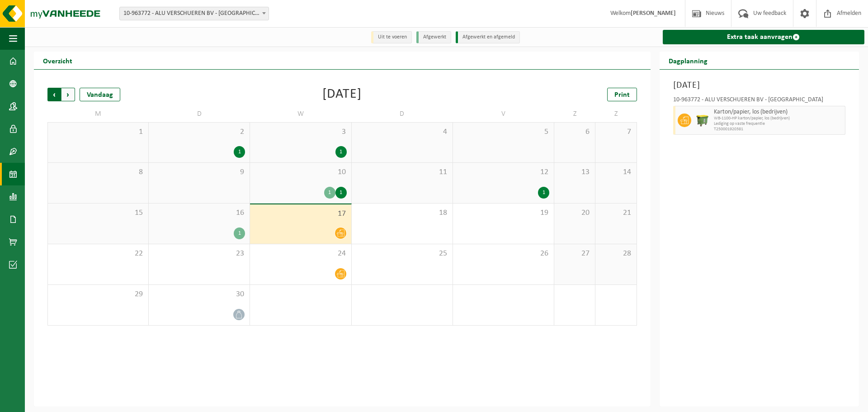 The image size is (868, 412). Describe the element at coordinates (54, 95) in the screenshot. I see `span: Vorige` at that location.